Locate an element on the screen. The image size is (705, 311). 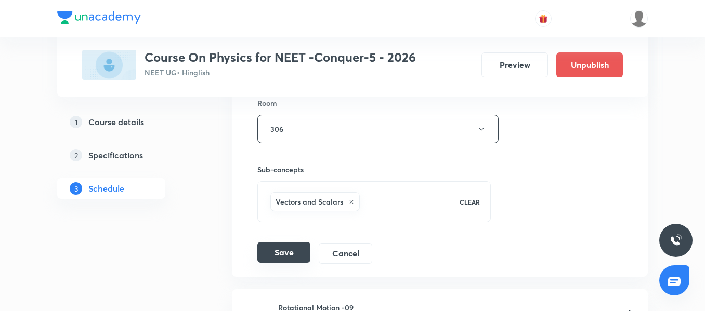
button: Preview is located at coordinates (515, 65).